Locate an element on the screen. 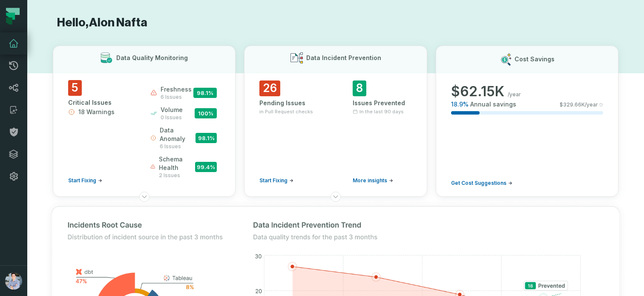 This screenshot has height=296, width=644. span: volume is located at coordinates (171, 110).